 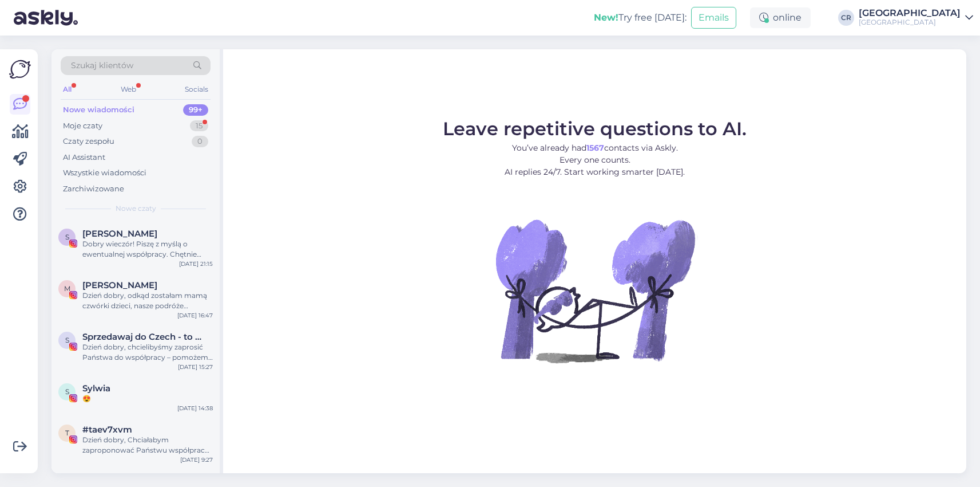 What do you see at coordinates (594, 160) in the screenshot?
I see `p: You’ve already had contacts via Askly. Every one counts. AI replies 24/7. Start working smarter [...` at bounding box center [594, 160].